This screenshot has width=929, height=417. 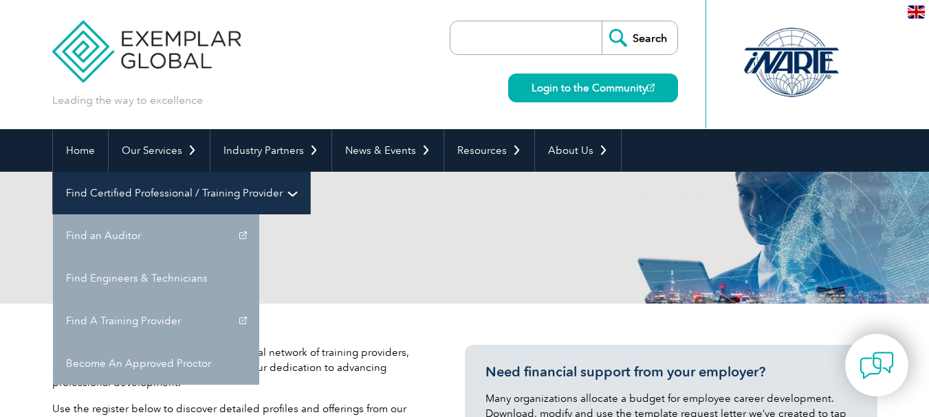 I want to click on a: Find an Auditor, so click(x=156, y=236).